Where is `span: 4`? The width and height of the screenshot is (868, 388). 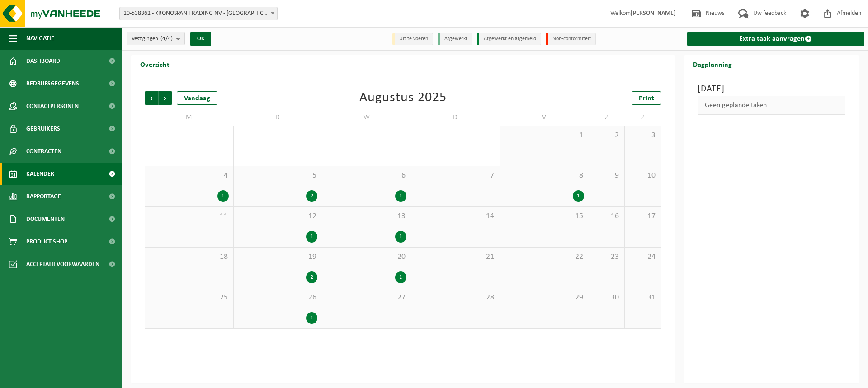 span: 4 is located at coordinates (189, 176).